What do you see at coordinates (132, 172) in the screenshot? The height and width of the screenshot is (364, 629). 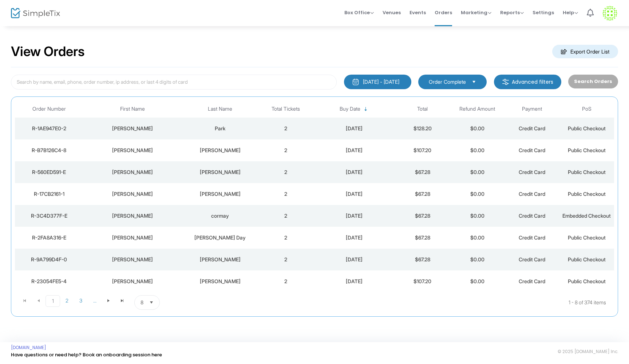 I see `div: Janice` at bounding box center [132, 172].